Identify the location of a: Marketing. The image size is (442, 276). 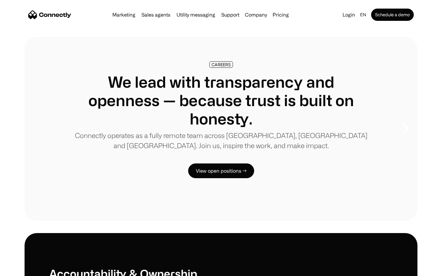
(124, 15).